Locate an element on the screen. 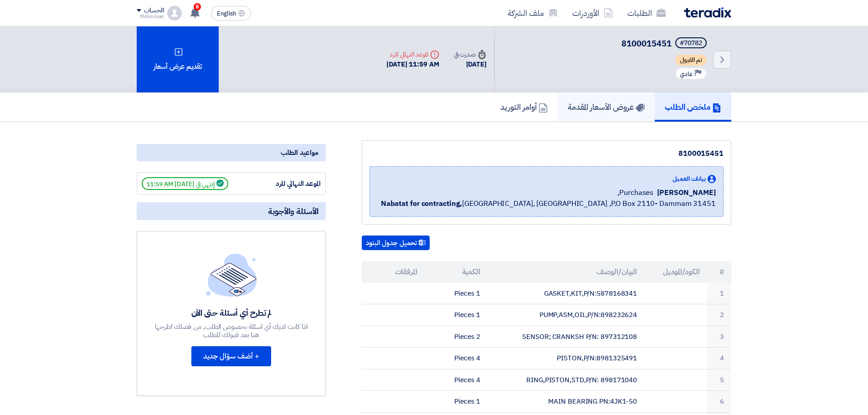 This screenshot has height=415, width=868. a: عروض الأسعار المقدمة is located at coordinates (606, 107).